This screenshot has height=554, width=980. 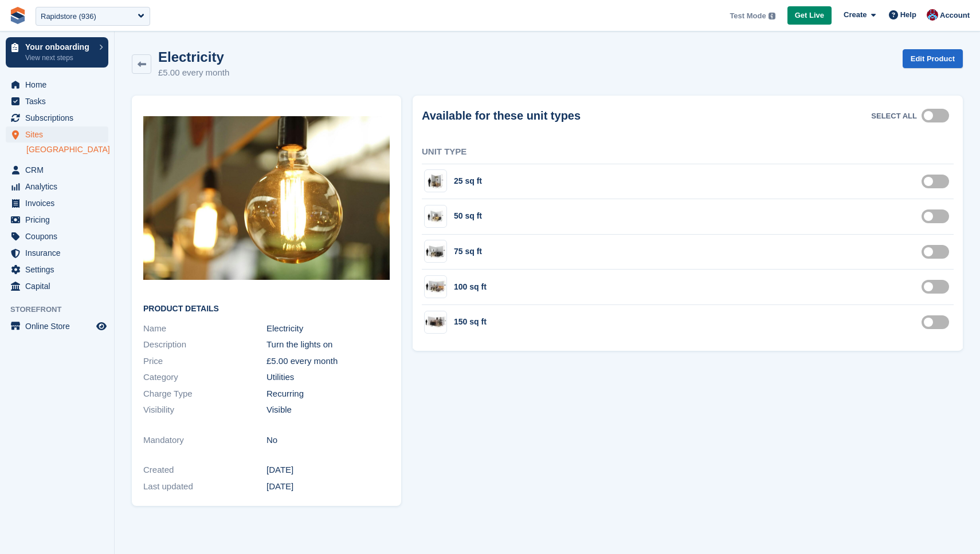 I want to click on div: 50 sq ft, so click(x=467, y=216).